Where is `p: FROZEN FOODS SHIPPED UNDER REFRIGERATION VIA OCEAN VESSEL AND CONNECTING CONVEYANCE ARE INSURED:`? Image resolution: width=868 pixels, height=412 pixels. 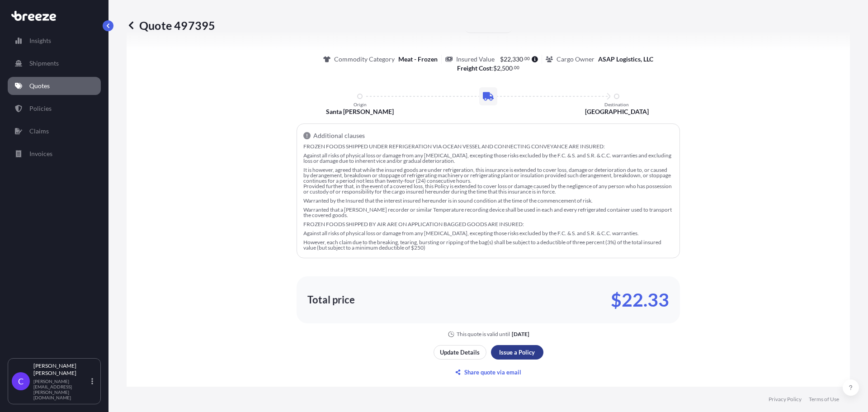 p: FROZEN FOODS SHIPPED UNDER REFRIGERATION VIA OCEAN VESSEL AND CONNECTING CONVEYANCE ARE INSURED: is located at coordinates (488, 146).